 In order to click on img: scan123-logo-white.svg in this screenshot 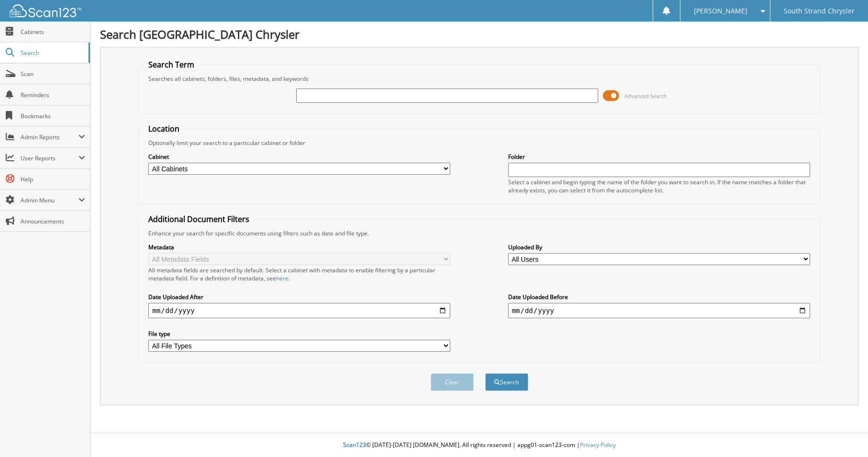, I will do `click(45, 10)`.